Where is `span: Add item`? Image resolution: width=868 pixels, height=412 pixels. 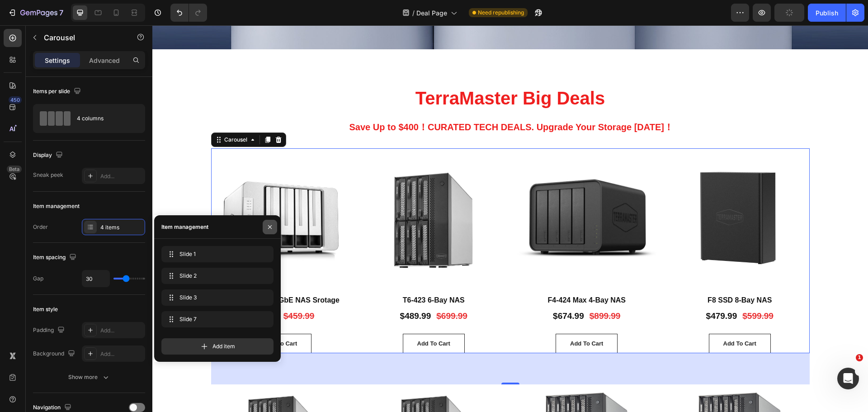 span: Add item is located at coordinates (224, 346).